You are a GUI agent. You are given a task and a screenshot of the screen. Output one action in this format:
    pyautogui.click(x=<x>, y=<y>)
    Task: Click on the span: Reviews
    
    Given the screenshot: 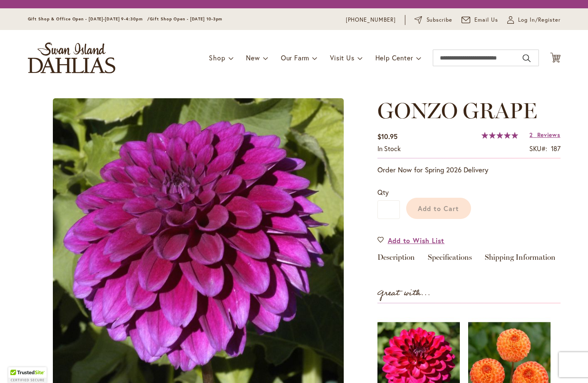 What is the action you would take?
    pyautogui.click(x=549, y=134)
    